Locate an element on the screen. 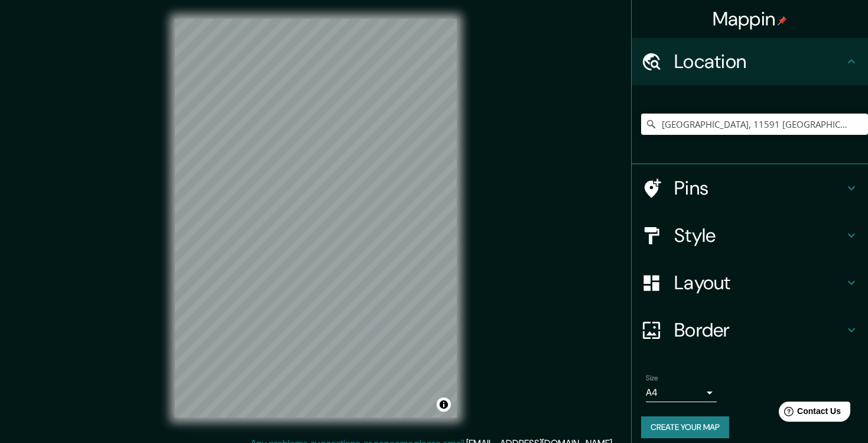 The width and height of the screenshot is (868, 443). h4: Mappin is located at coordinates (749, 19).